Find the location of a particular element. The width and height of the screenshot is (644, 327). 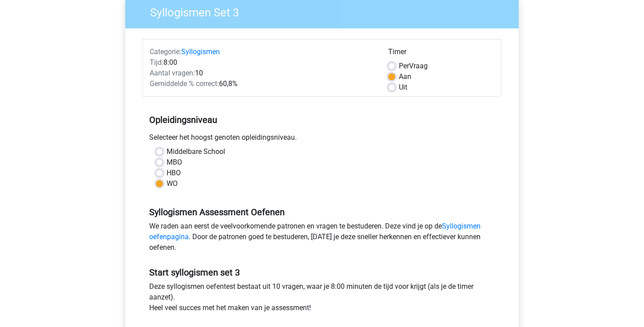

div: Timer is located at coordinates (441, 54).